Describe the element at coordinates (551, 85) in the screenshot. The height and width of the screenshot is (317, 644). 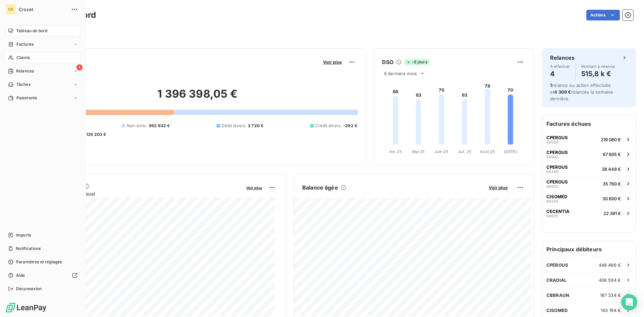
I see `span: 1` at that location.